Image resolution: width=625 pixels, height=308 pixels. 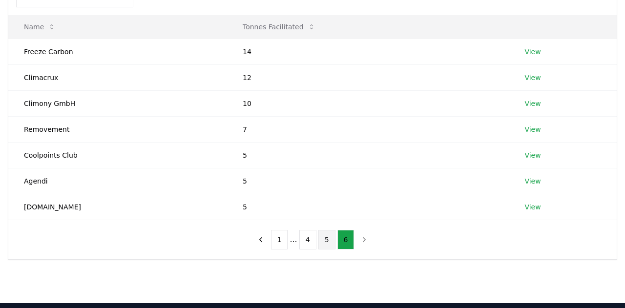 I want to click on button: 6, so click(x=346, y=240).